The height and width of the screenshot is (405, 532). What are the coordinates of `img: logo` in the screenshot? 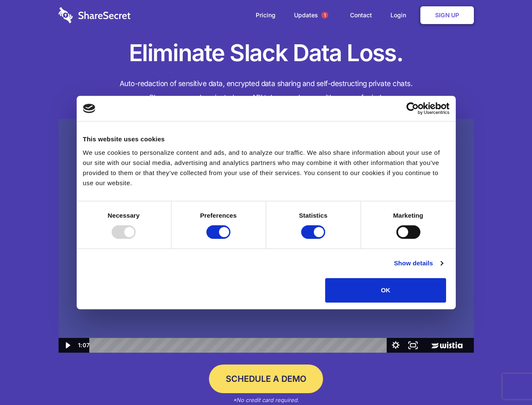 It's located at (89, 108).